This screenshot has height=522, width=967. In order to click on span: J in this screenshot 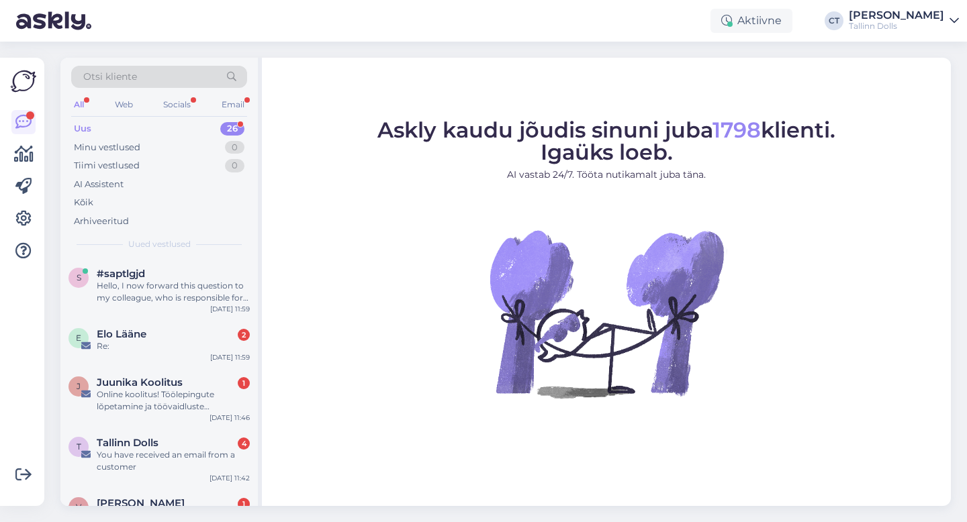, I will do `click(79, 386)`.